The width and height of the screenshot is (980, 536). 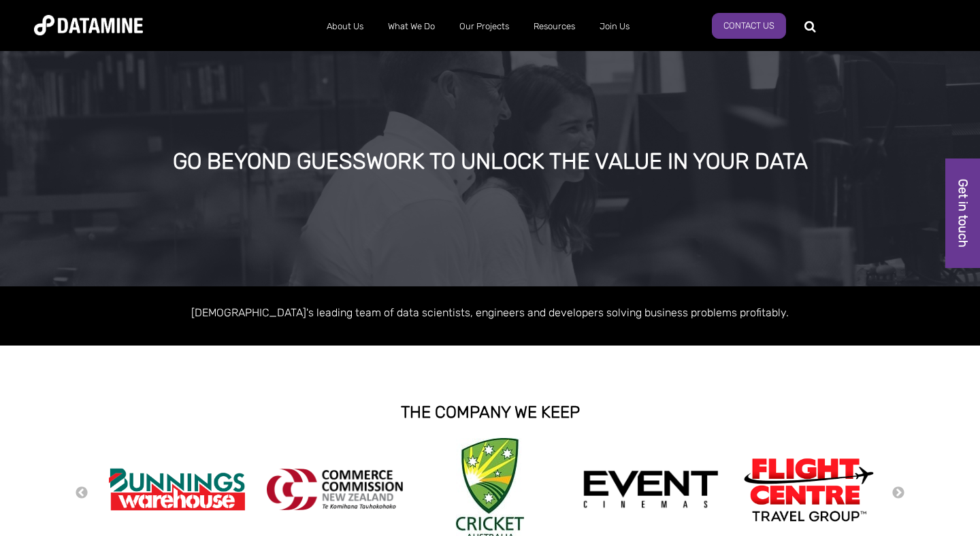 I want to click on a: Resources, so click(x=554, y=26).